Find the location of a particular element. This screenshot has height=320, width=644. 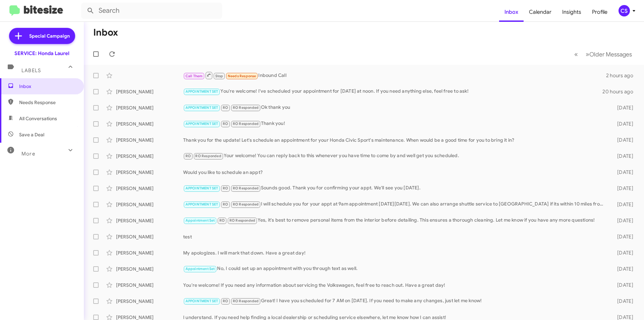

span: Older Messages is located at coordinates (610, 54).